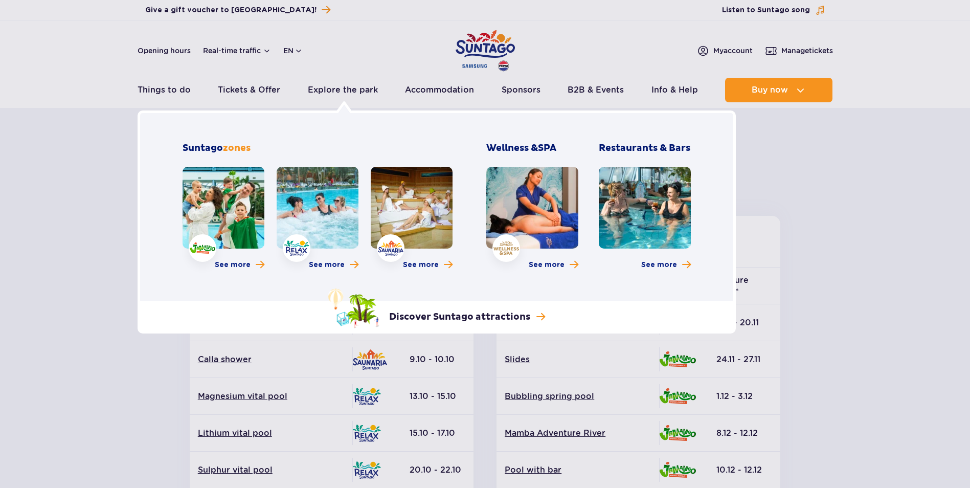  Describe the element at coordinates (674, 90) in the screenshot. I see `a: Info & Help` at that location.